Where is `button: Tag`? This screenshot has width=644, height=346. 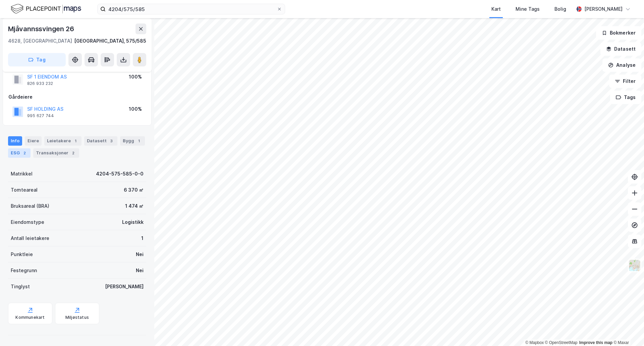 button: Tag is located at coordinates (37, 60).